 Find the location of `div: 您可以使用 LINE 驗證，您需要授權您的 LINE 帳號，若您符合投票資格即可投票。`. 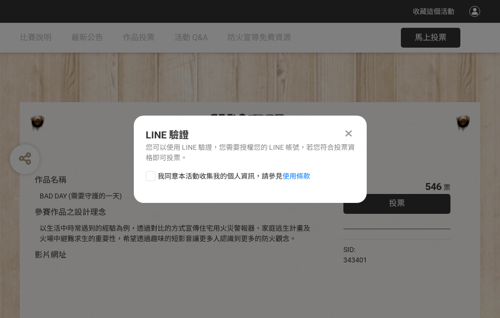

div: 您可以使用 LINE 驗證，您需要授權您的 LINE 帳號，若您符合投票資格即可投票。 is located at coordinates (250, 153).